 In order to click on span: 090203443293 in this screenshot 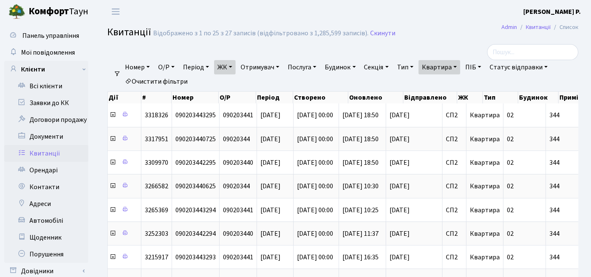, I will do `click(195, 257)`.